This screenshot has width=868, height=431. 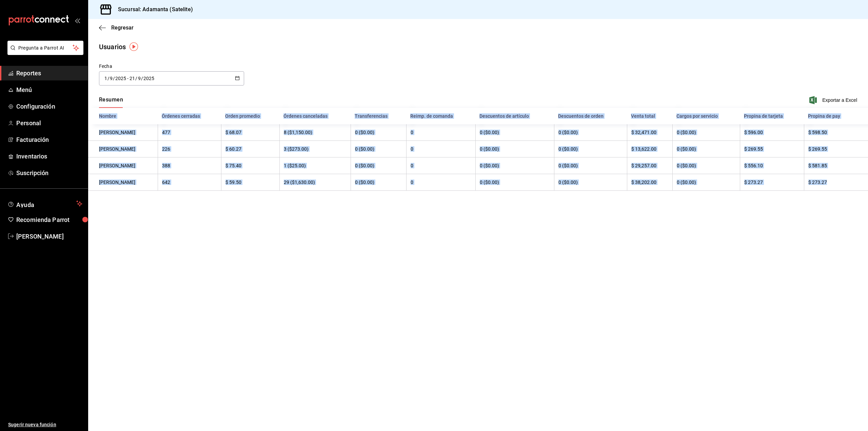 I want to click on th: Propina de tarjeta, so click(x=771, y=116).